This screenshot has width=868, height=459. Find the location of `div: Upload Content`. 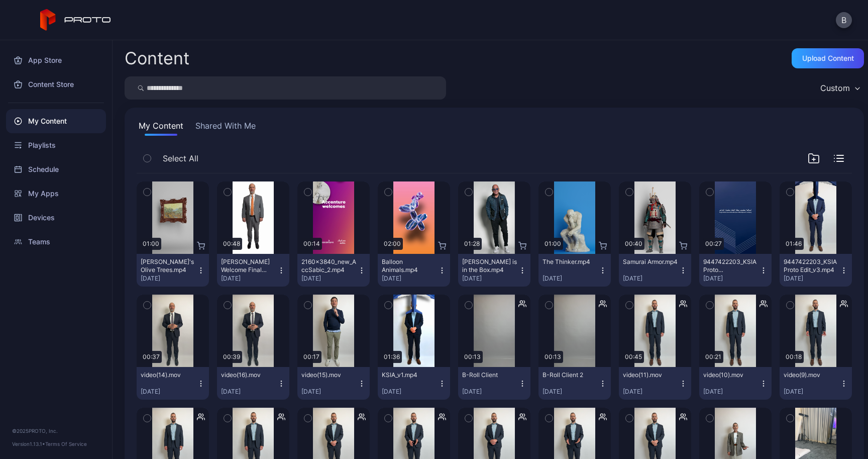

div: Upload Content is located at coordinates (828, 58).